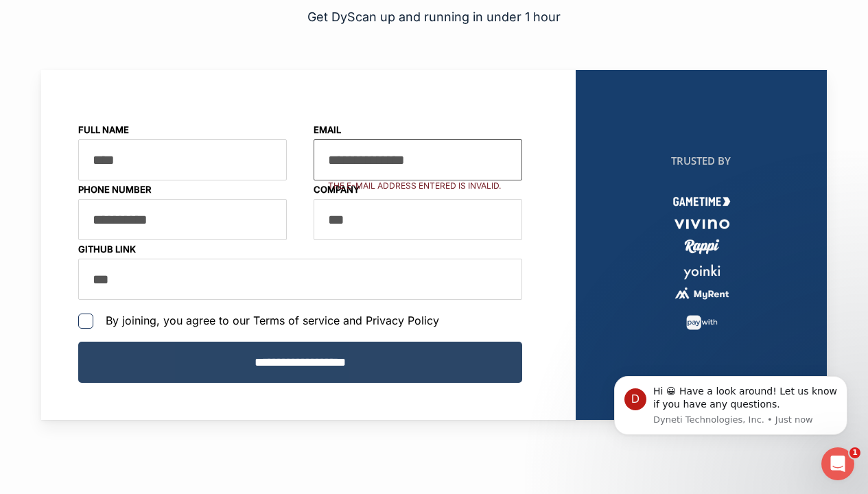  What do you see at coordinates (418, 210) in the screenshot?
I see `p: Company` at bounding box center [418, 210].